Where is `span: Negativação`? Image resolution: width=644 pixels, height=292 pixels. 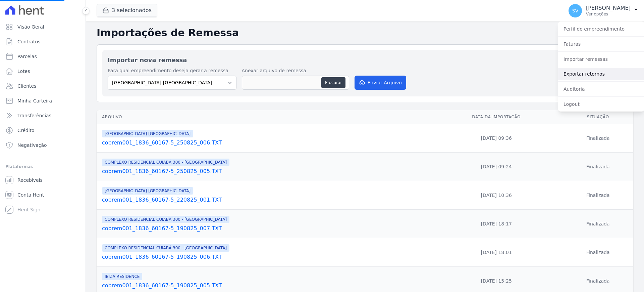
span: Negativação is located at coordinates (32, 145).